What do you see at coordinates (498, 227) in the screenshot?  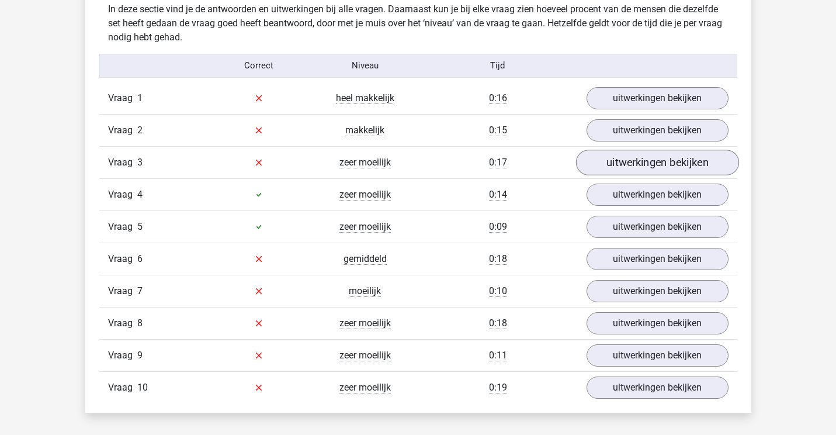 I see `span: 0:09` at bounding box center [498, 227].